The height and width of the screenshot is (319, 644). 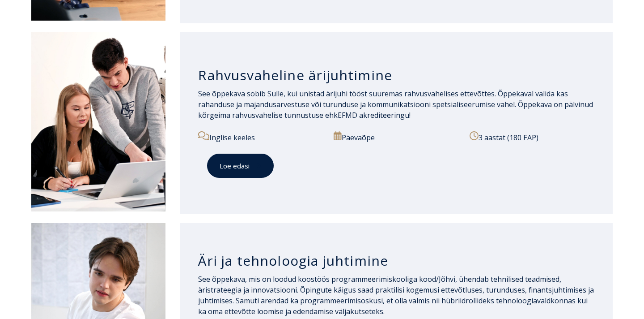 What do you see at coordinates (240, 165) in the screenshot?
I see `a: Loe edasi` at bounding box center [240, 165].